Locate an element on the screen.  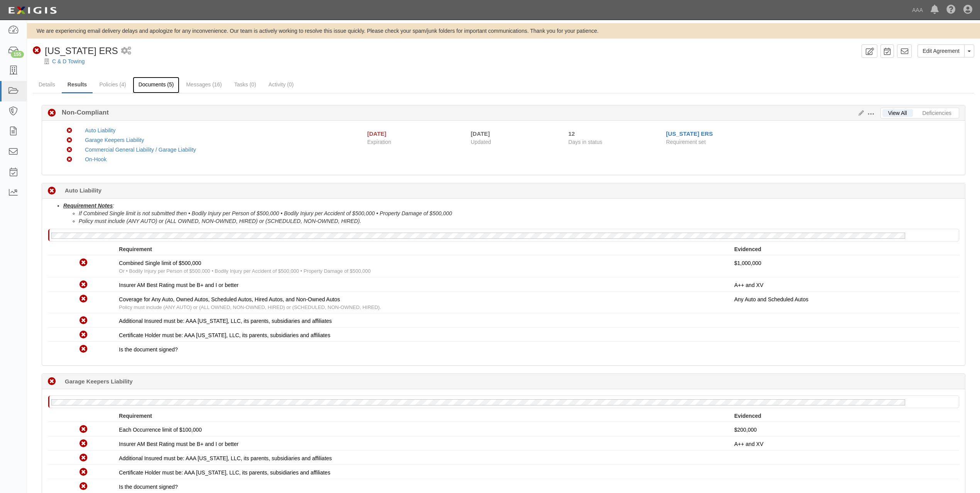
div: Since 08/21/2025 is located at coordinates (614, 133).